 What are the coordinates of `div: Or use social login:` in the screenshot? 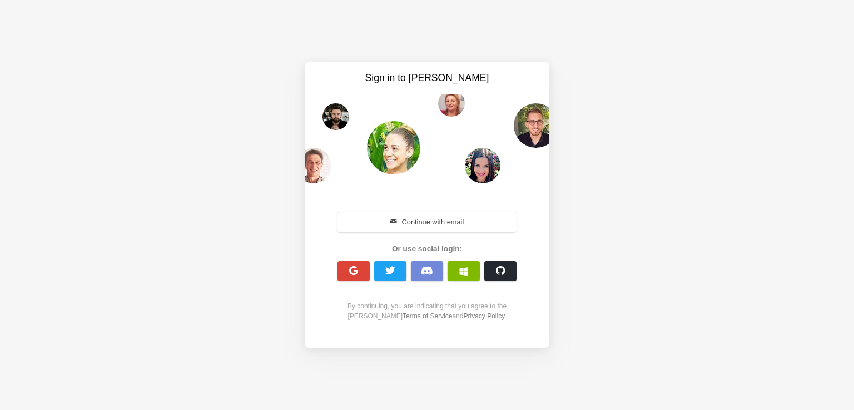 It's located at (427, 249).